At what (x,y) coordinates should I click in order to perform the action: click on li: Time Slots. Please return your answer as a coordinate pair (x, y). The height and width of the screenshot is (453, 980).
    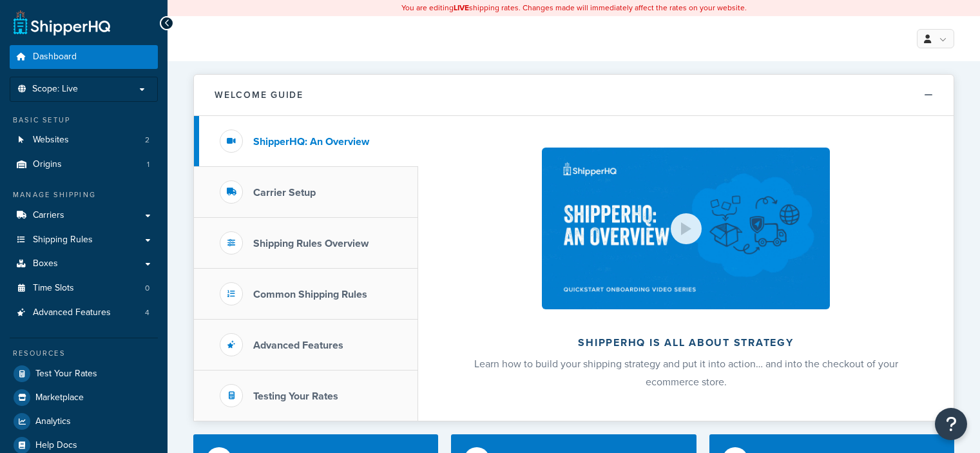
    Looking at the image, I should click on (84, 288).